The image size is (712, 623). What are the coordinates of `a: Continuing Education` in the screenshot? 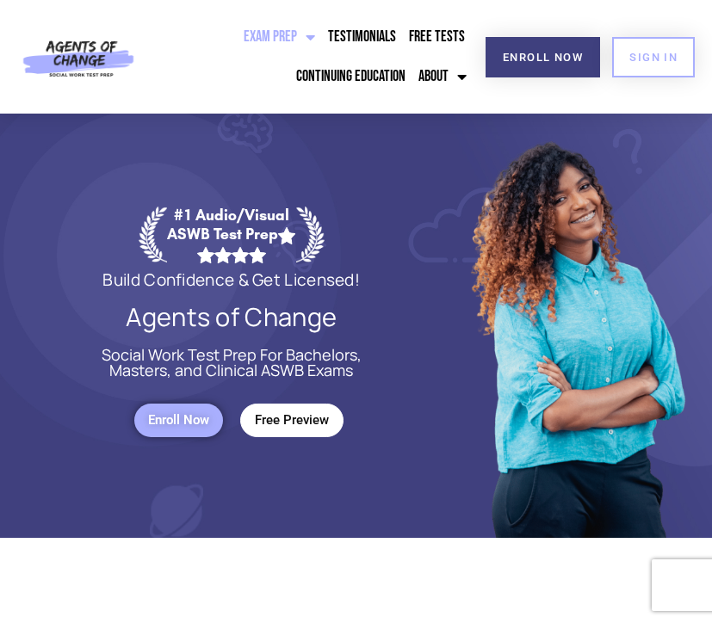 It's located at (350, 77).